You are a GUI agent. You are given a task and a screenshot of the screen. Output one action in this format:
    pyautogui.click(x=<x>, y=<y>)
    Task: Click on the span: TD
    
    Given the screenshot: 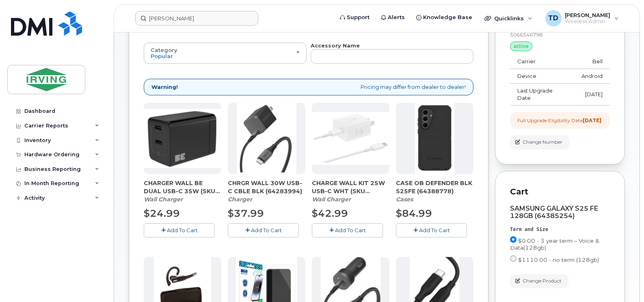 What is the action you would take?
    pyautogui.click(x=552, y=18)
    